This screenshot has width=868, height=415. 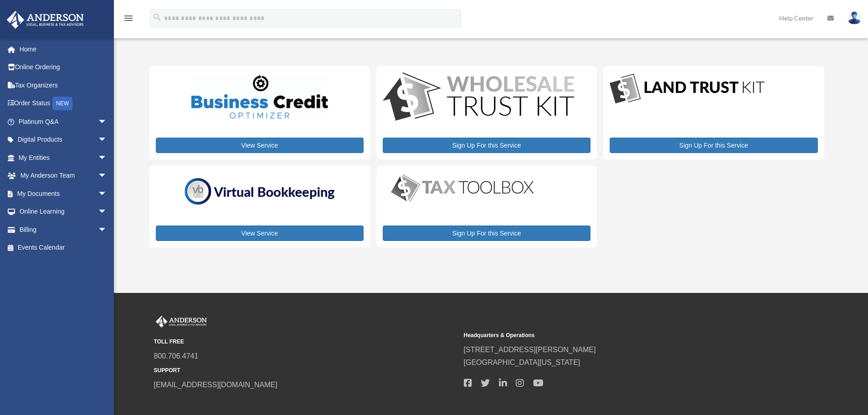 What do you see at coordinates (688, 89) in the screenshot?
I see `img: LandTrust_lgo-1.jpg` at bounding box center [688, 89].